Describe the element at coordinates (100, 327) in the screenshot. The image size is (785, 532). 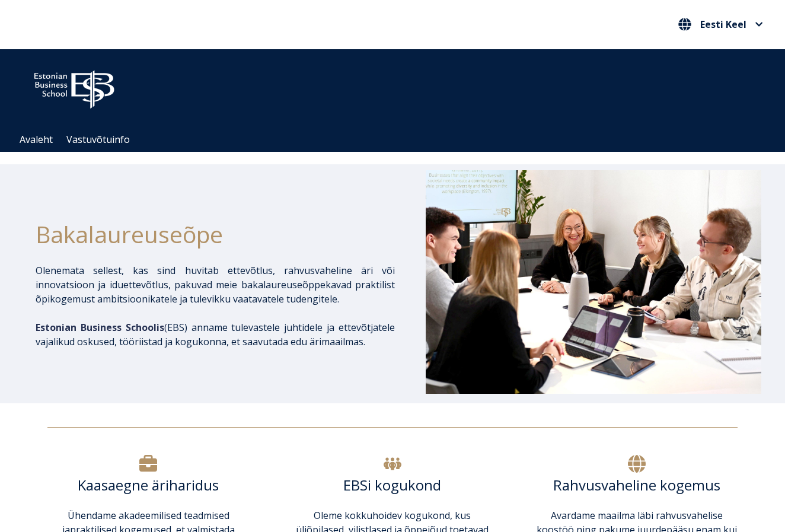
I see `span: Estonian Business Schoolis` at that location.